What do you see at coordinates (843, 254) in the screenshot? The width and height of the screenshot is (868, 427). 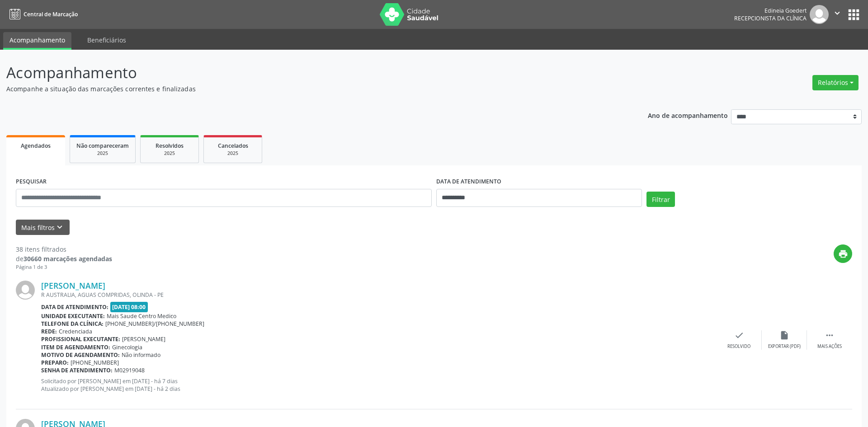 I see `button: print` at bounding box center [843, 254].